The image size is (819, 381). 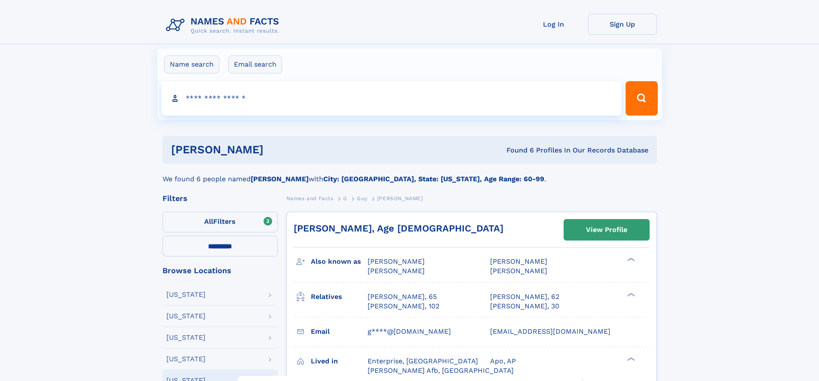 I want to click on a: Guy, so click(x=362, y=198).